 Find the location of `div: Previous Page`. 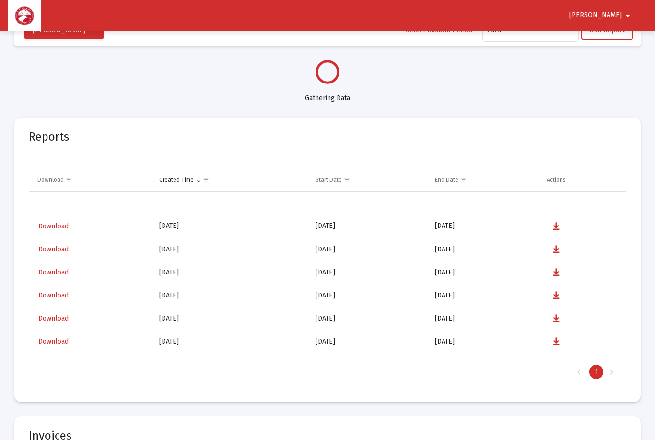

div: Previous Page is located at coordinates (579, 371).